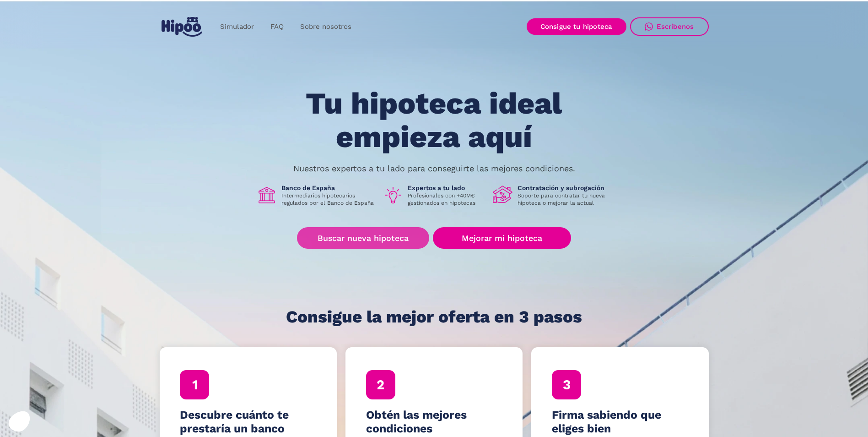 The width and height of the screenshot is (868, 437). Describe the element at coordinates (675, 26) in the screenshot. I see `div: Escríbenos` at that location.